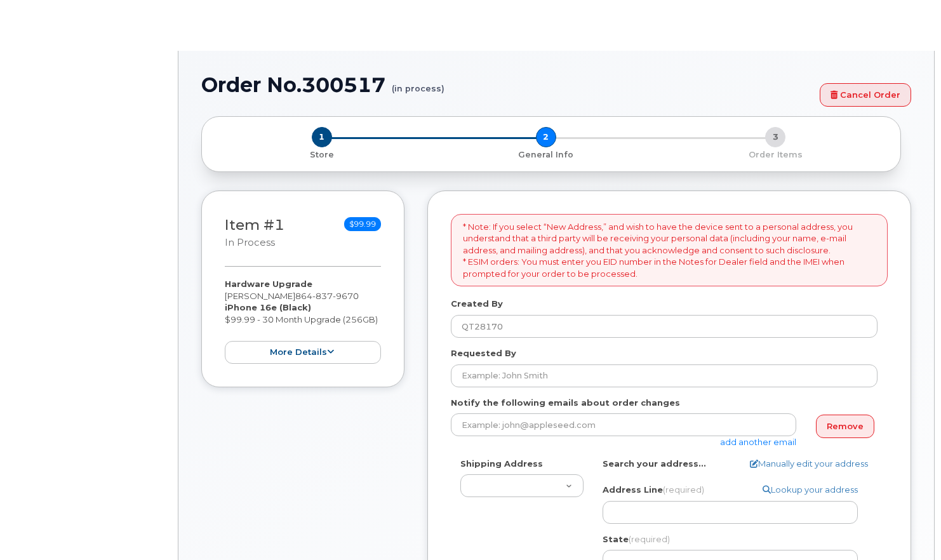 The width and height of the screenshot is (941, 560). What do you see at coordinates (323, 296) in the screenshot?
I see `span: 837` at bounding box center [323, 296].